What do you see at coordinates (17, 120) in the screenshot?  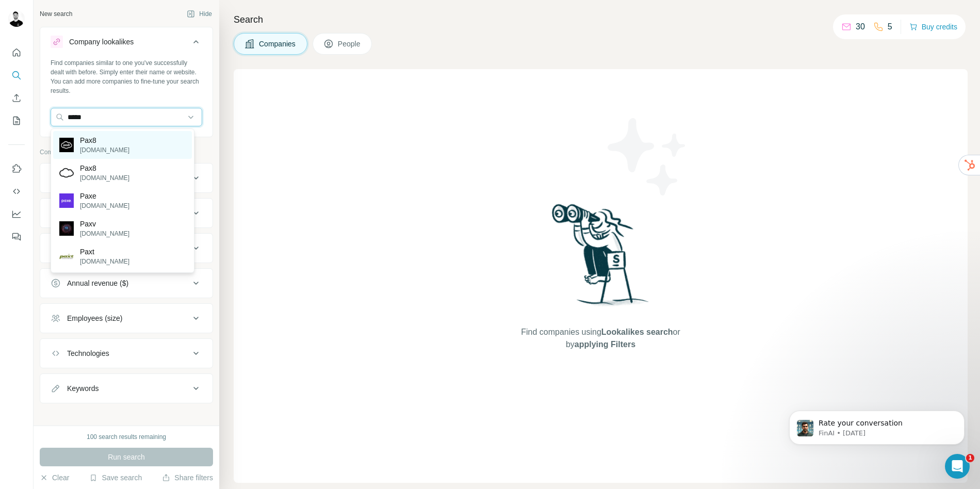 I see `button: My lists` at bounding box center [17, 120].